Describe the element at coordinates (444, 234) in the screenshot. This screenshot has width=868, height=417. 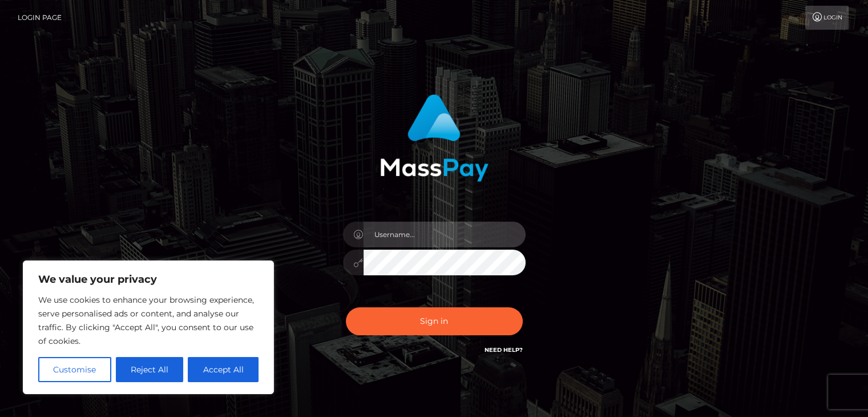
I see `input: Username...` at that location.